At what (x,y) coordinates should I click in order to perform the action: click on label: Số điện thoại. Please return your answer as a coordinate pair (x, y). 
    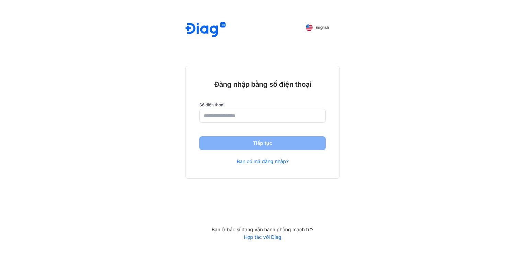
    Looking at the image, I should click on (263, 105).